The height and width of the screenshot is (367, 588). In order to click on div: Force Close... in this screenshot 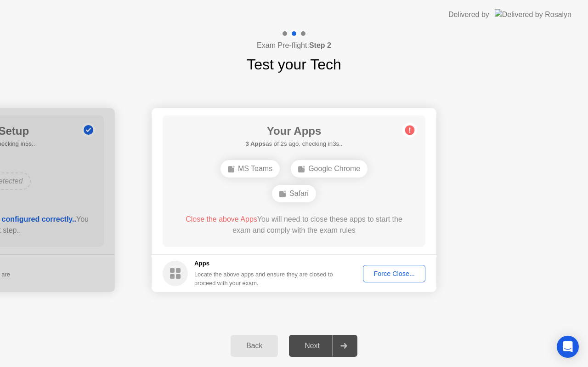, I will do `click(394, 274)`.